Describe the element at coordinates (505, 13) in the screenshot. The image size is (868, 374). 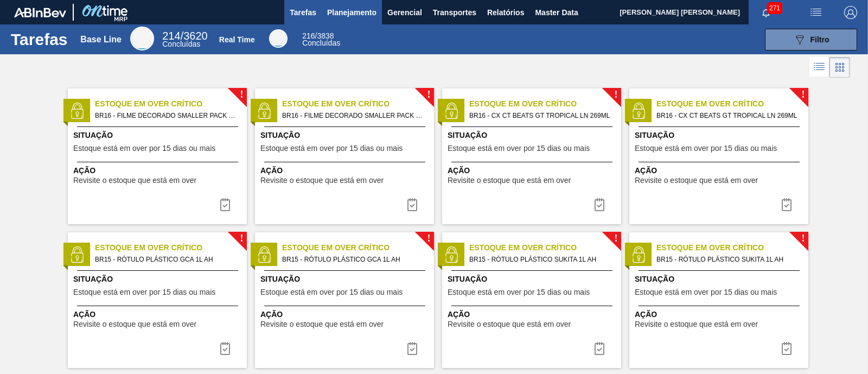
I see `span: Relatórios` at that location.